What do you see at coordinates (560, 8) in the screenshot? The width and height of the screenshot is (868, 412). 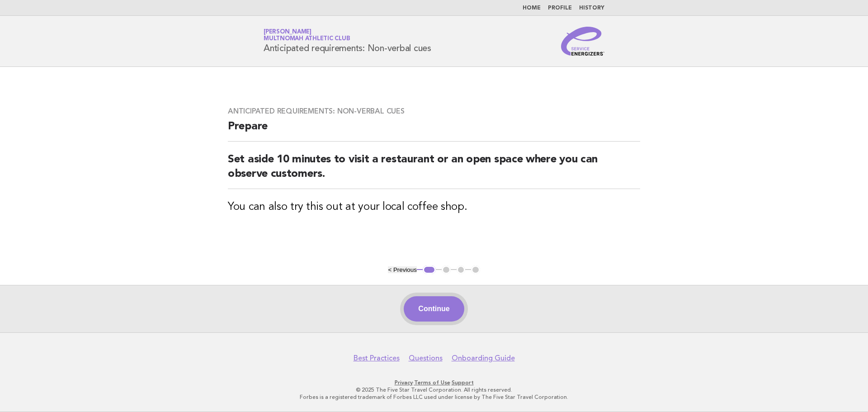 I see `a: Profile` at bounding box center [560, 8].